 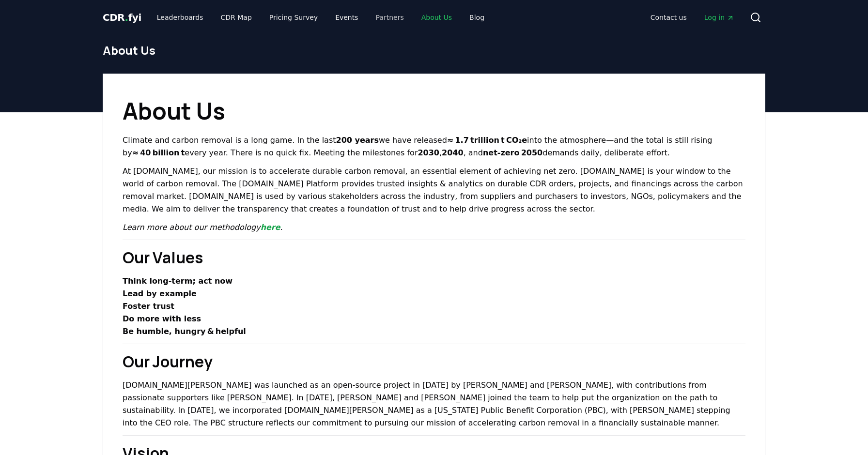 What do you see at coordinates (390, 17) in the screenshot?
I see `a: Partners` at bounding box center [390, 17].